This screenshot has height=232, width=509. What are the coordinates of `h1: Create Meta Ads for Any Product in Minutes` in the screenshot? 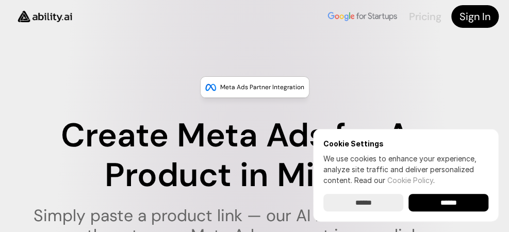 It's located at (254, 156).